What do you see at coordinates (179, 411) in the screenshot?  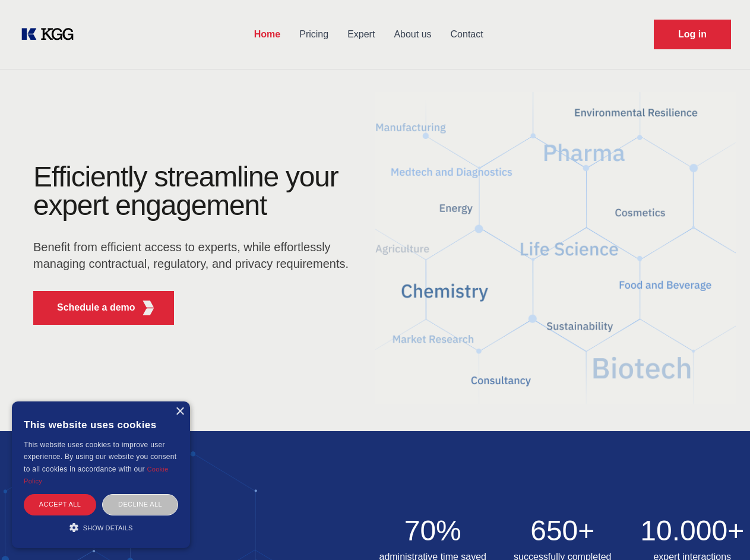 I see `div: Close` at bounding box center [179, 411].